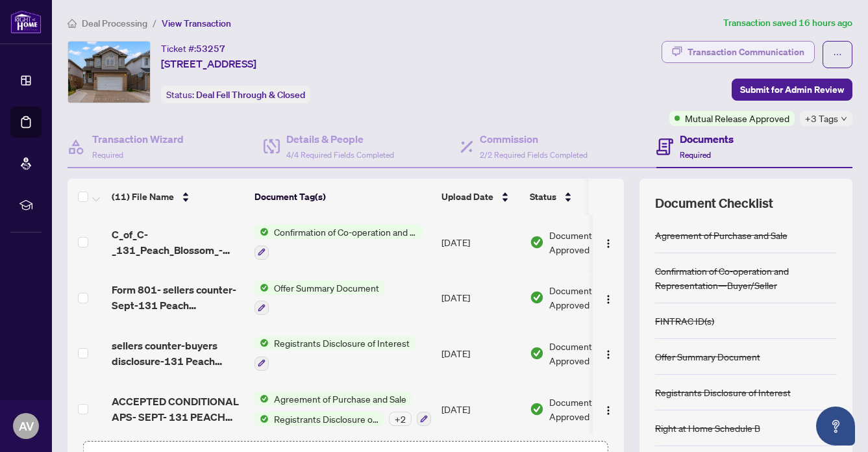  What do you see at coordinates (722, 393) in the screenshot?
I see `div: Registrants Disclosure of Interest` at bounding box center [722, 393].